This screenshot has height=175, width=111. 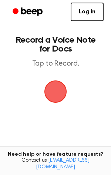 What do you see at coordinates (55, 64) in the screenshot?
I see `p: Tap to Record.` at bounding box center [55, 64].